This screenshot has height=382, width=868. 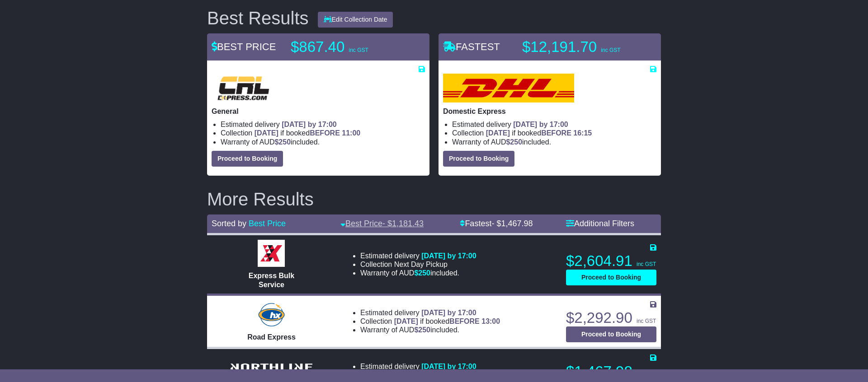 What do you see at coordinates (471, 46) in the screenshot?
I see `span: FASTEST` at bounding box center [471, 46].